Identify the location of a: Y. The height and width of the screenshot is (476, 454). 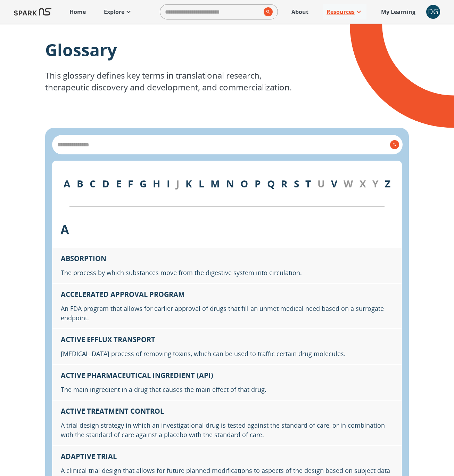
(375, 184).